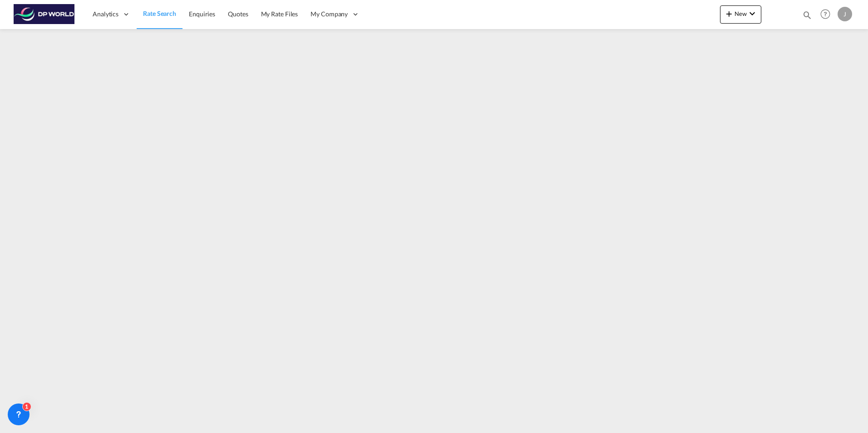 The width and height of the screenshot is (868, 433). I want to click on md-icon: icon-magnify, so click(807, 15).